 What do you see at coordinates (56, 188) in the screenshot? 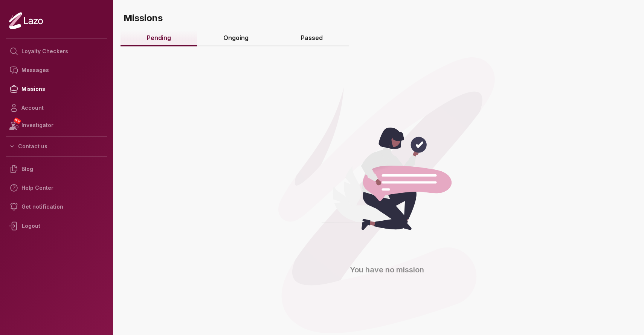
I see `a: Help Center` at bounding box center [56, 188].